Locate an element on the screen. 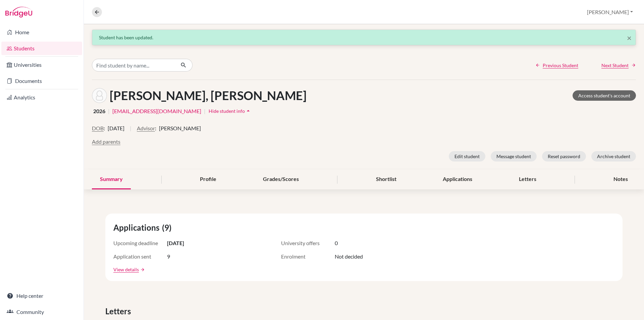 The height and width of the screenshot is (320, 644). input: Find student by name... is located at coordinates (133, 65).